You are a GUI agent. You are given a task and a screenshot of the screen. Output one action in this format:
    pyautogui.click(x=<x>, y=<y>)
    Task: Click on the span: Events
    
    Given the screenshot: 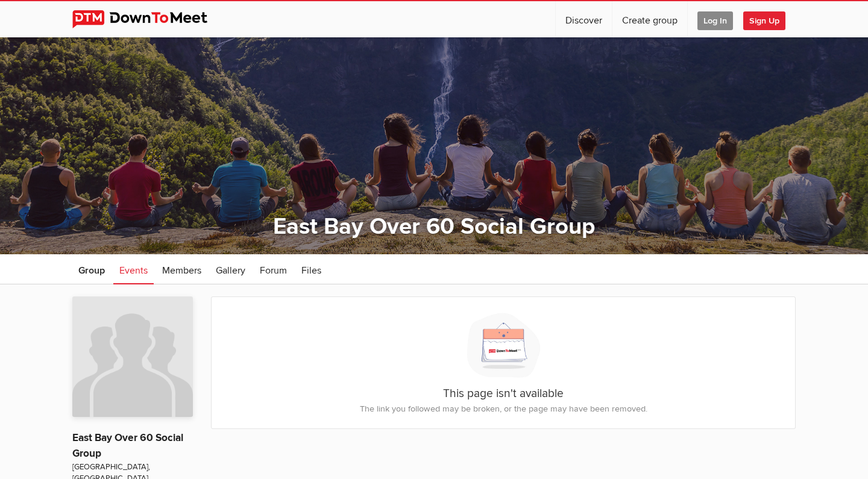 What is the action you would take?
    pyautogui.click(x=133, y=270)
    